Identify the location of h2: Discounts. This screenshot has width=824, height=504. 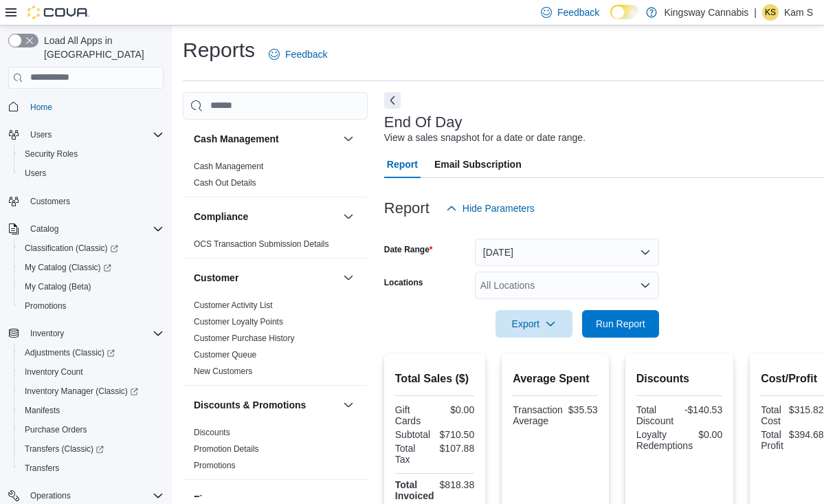
(679, 379).